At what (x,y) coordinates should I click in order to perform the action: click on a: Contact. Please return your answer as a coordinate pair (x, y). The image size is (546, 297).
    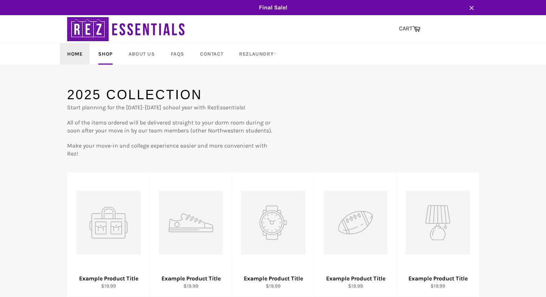
    Looking at the image, I should click on (212, 54).